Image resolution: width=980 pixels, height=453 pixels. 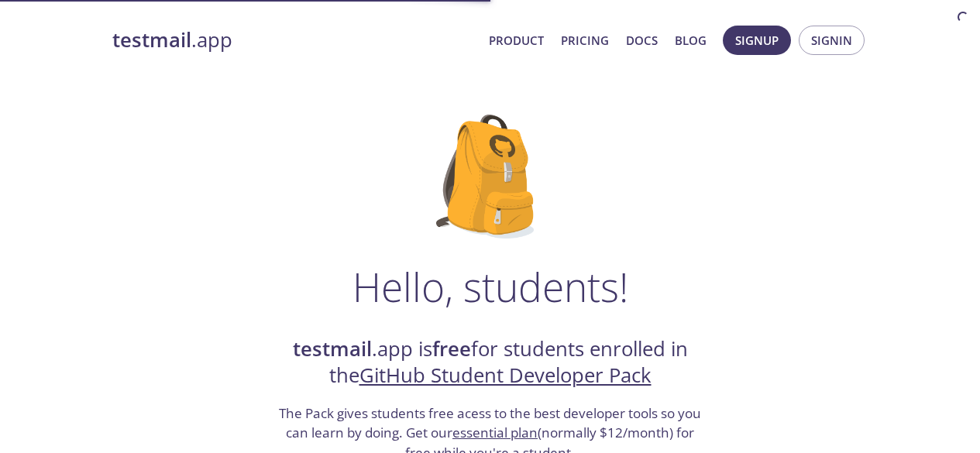 What do you see at coordinates (452, 349) in the screenshot?
I see `strong: free` at bounding box center [452, 349].